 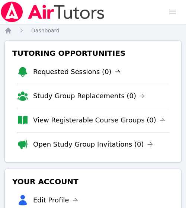 What do you see at coordinates (45, 31) in the screenshot?
I see `span: Dashboard` at bounding box center [45, 31].